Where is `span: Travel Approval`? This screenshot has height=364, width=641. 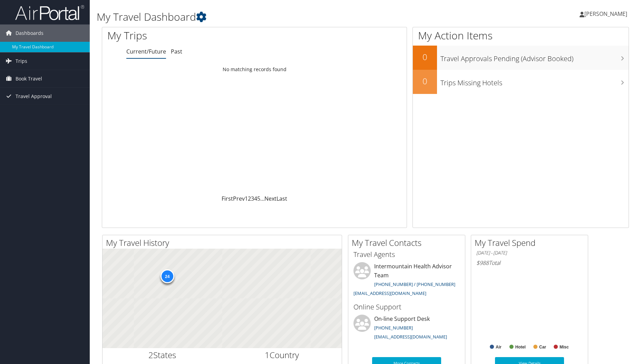 span: Travel Approval is located at coordinates (33, 96).